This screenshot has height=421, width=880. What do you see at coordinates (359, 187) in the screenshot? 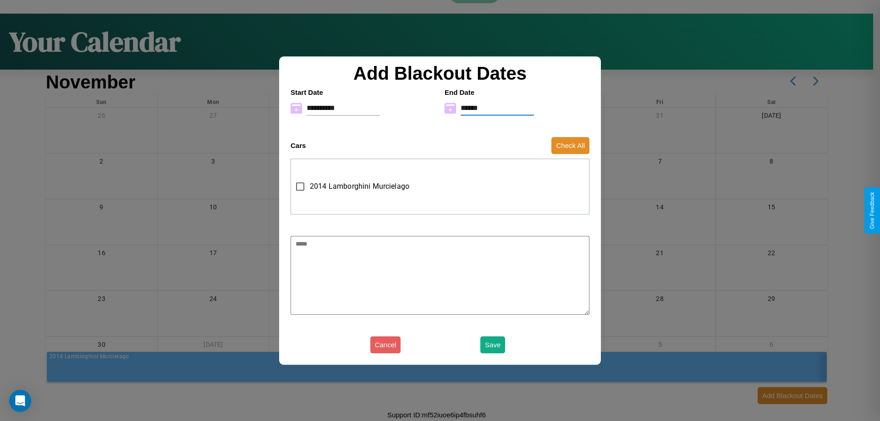
I see `span: 2014 Lamborghini Murcielago` at bounding box center [359, 187].